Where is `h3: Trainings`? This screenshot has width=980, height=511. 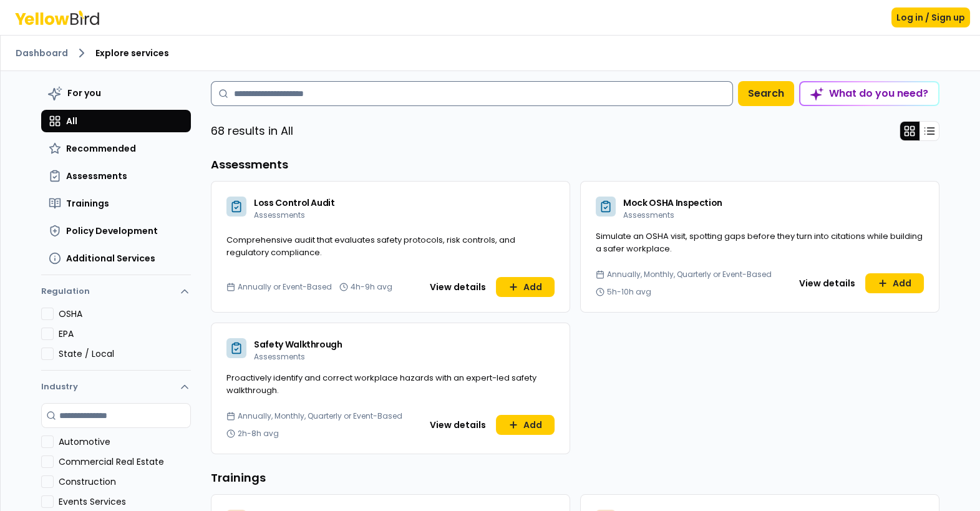
h3: Trainings is located at coordinates (575, 478).